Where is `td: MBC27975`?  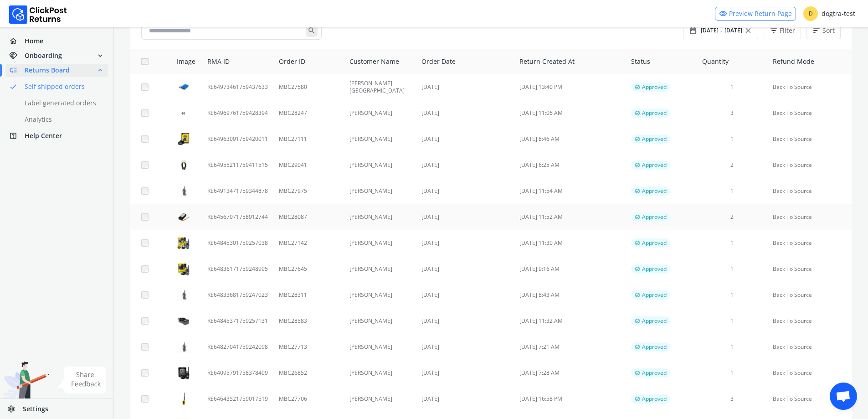 td: MBC27975 is located at coordinates (309, 191).